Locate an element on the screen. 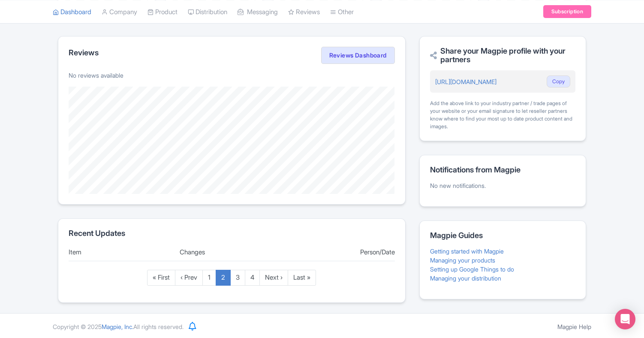 The width and height of the screenshot is (644, 338). div: Open Intercom Messenger is located at coordinates (625, 319).